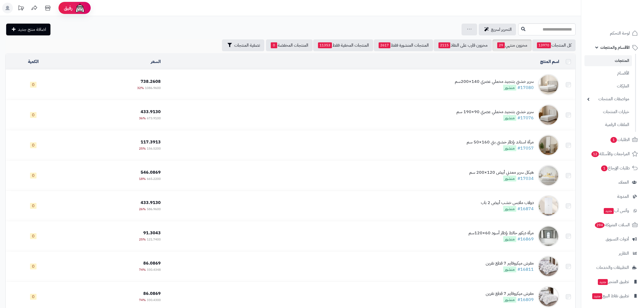  I want to click on span: 29, so click(501, 45).